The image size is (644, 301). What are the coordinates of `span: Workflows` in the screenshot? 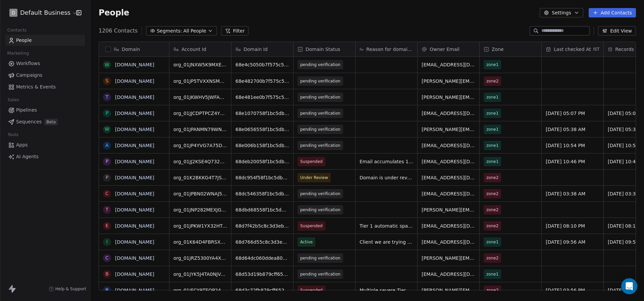 It's located at (28, 63).